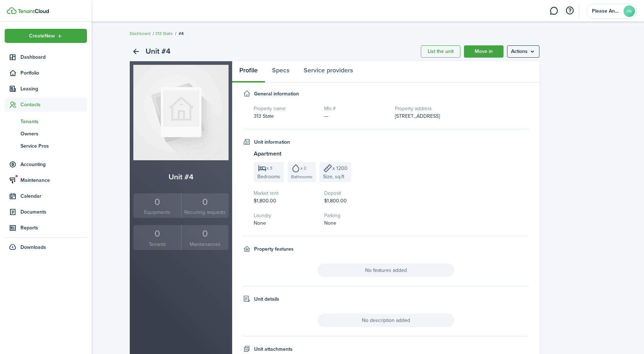  Describe the element at coordinates (46, 227) in the screenshot. I see `a: Reports` at that location.